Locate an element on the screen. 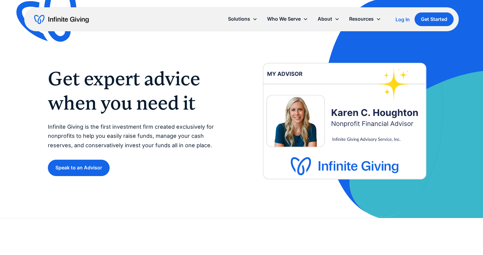 The height and width of the screenshot is (255, 483). a: Get Started is located at coordinates (434, 19).